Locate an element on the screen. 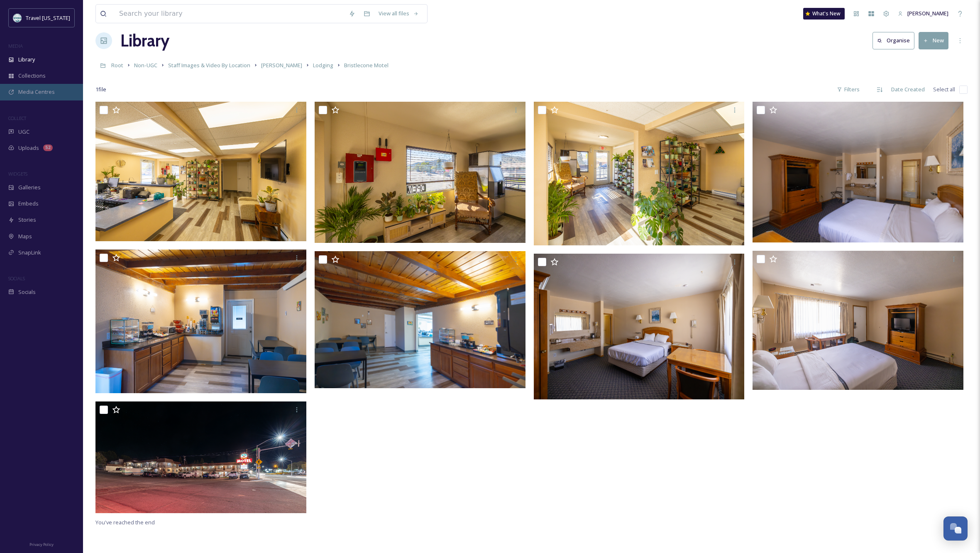 The image size is (980, 553). img: Bristlecone Motel (4).jpg is located at coordinates (858, 320).